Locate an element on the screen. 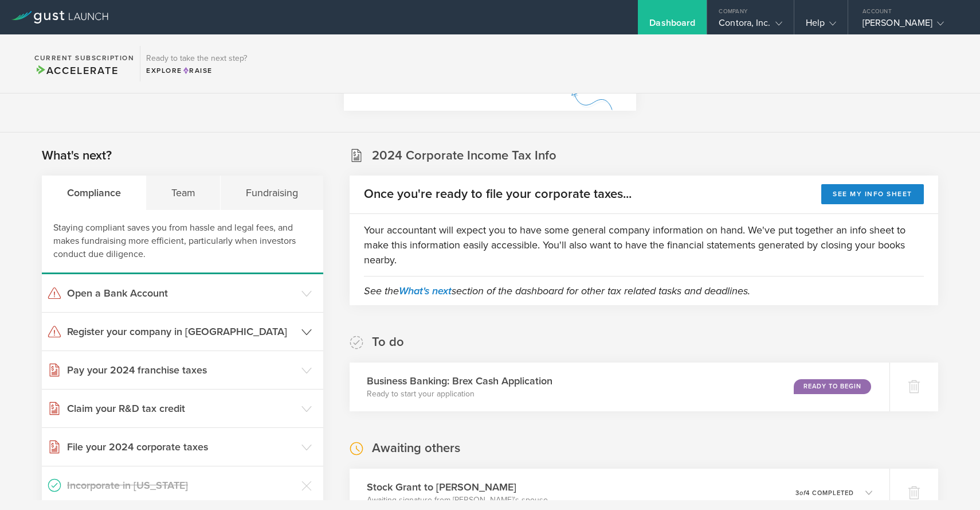  div: Ready to Begin is located at coordinates (832, 387).